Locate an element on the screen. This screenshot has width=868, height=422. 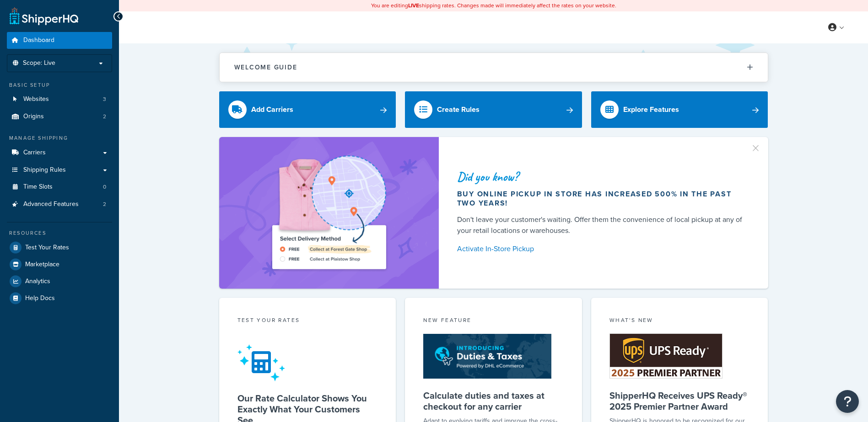
div: New Feature is located at coordinates (493, 321).